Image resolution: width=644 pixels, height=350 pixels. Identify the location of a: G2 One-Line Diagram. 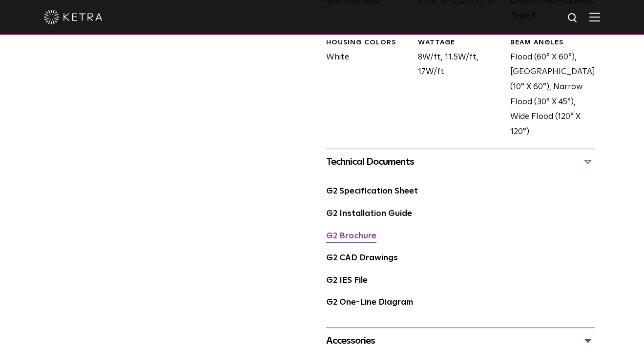
(369, 303).